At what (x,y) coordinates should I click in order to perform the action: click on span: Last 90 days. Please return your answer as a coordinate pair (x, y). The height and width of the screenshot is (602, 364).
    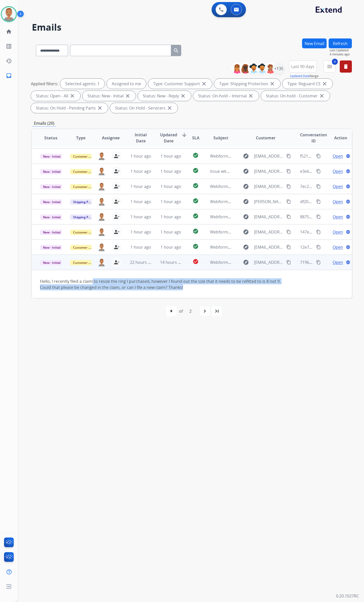
    Looking at the image, I should click on (303, 66).